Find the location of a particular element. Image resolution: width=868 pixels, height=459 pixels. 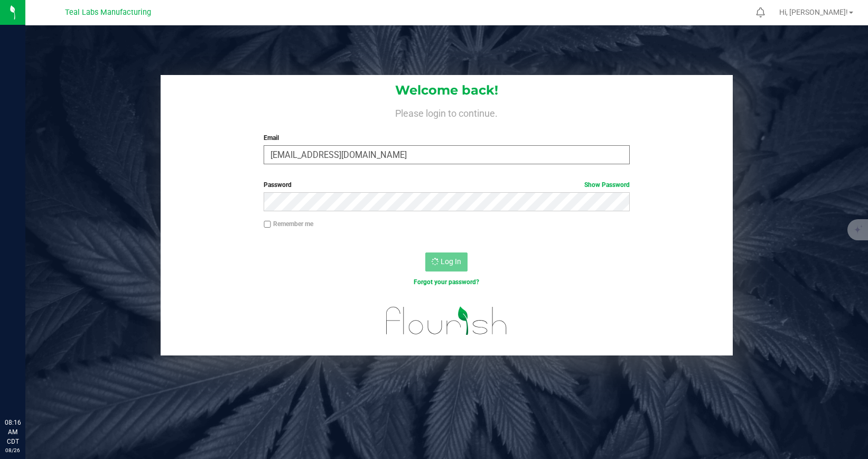

span: Password is located at coordinates (277, 185).